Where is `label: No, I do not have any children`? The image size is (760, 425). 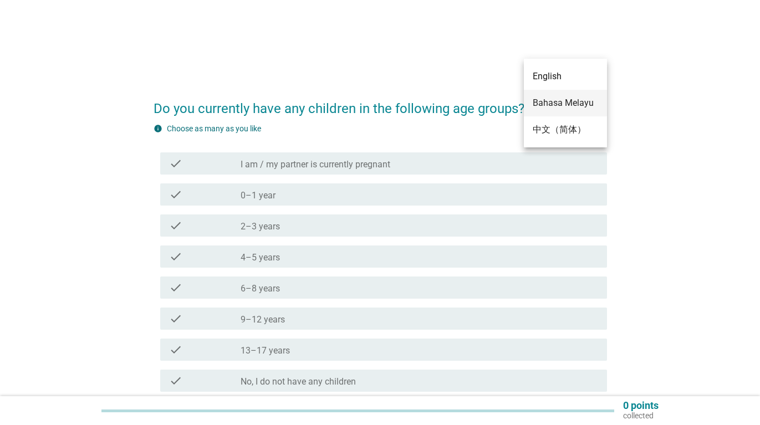 label: No, I do not have any children is located at coordinates (298, 382).